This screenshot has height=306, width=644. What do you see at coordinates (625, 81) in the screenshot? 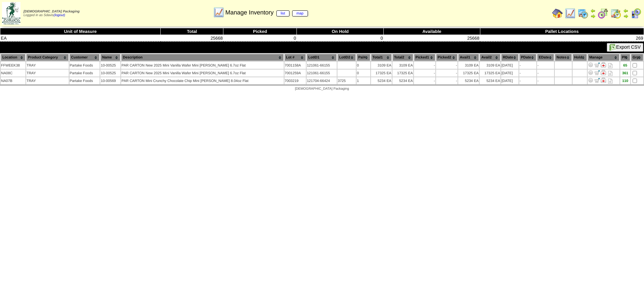
I see `div: 110` at bounding box center [625, 81].